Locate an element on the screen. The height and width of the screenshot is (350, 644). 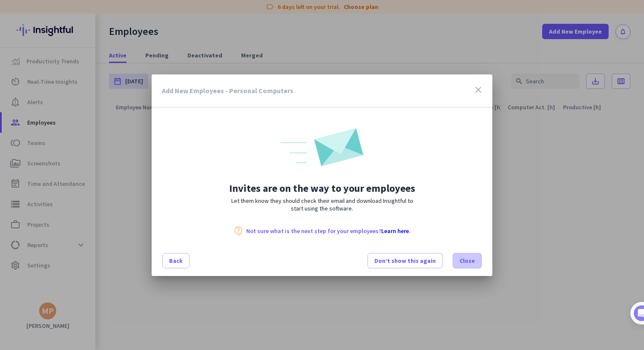
div: 🎊 Welcome to Insightful! 🎊 is located at coordinates (85, 48).